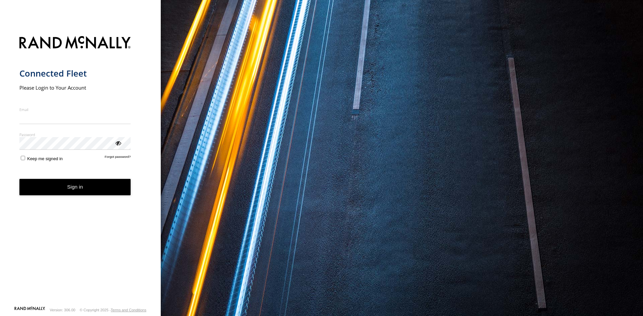  What do you see at coordinates (75, 109) in the screenshot?
I see `label: Email` at bounding box center [75, 109].